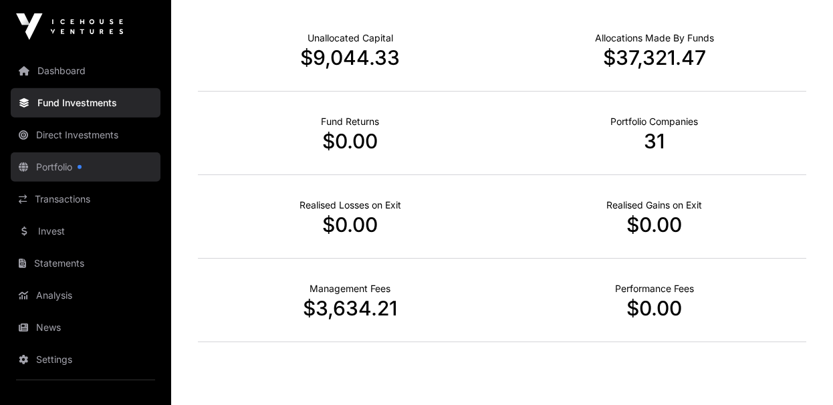  What do you see at coordinates (86, 360) in the screenshot?
I see `a: Settings` at bounding box center [86, 360].